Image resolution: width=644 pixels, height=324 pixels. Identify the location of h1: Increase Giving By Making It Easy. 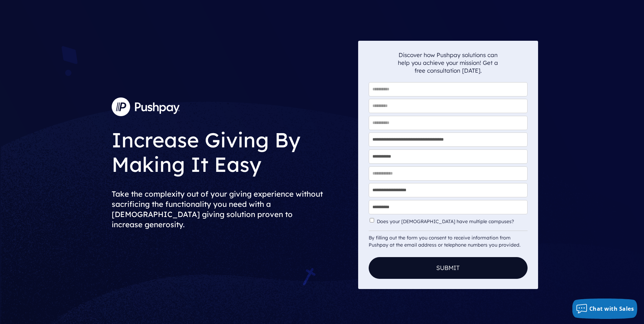
(232, 150).